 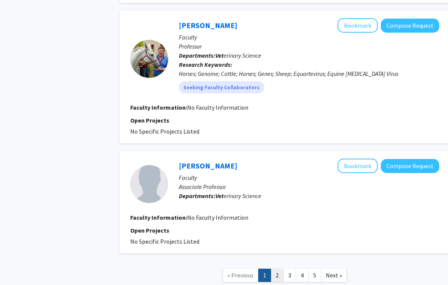 I want to click on a: 1, so click(x=265, y=276).